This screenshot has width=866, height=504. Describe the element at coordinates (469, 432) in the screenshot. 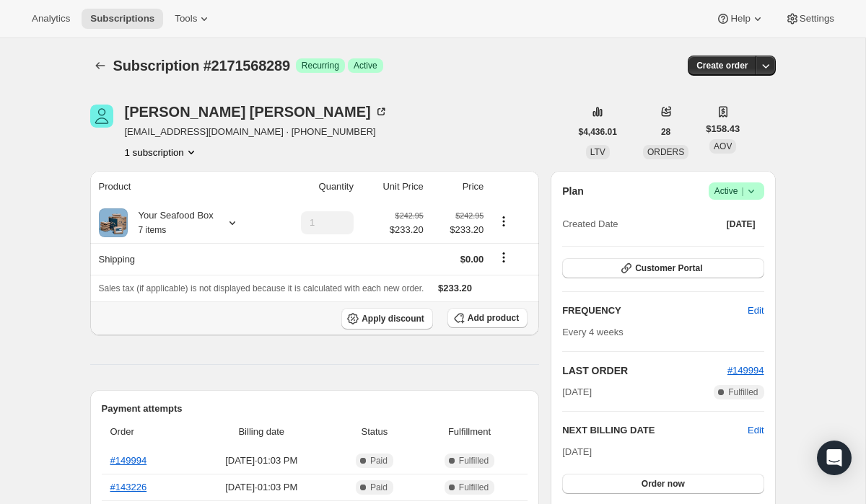

I see `span: Fulfillment` at that location.